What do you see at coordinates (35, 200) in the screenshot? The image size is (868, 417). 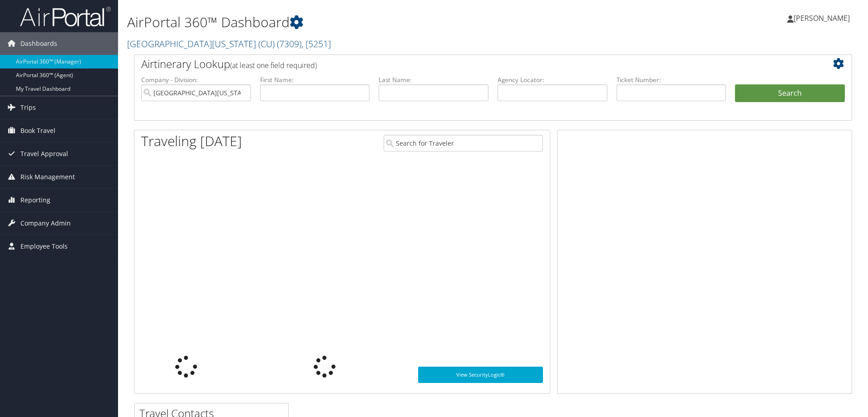 I see `span: Reporting` at bounding box center [35, 200].